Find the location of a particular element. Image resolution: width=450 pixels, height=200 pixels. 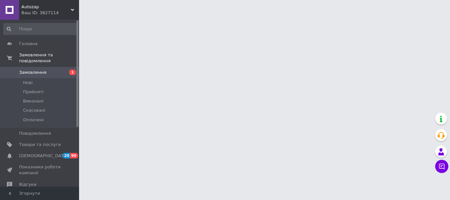

span: Оплачені is located at coordinates (33, 120).